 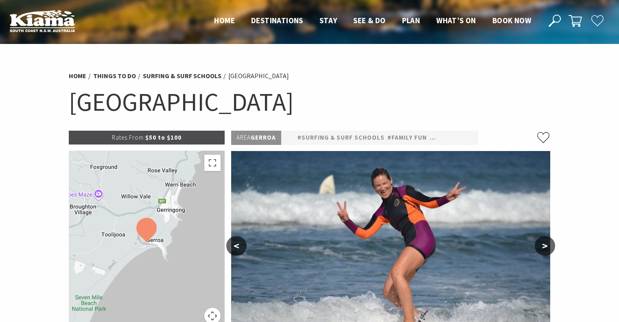 What do you see at coordinates (411, 20) in the screenshot?
I see `span: Plan` at bounding box center [411, 20].